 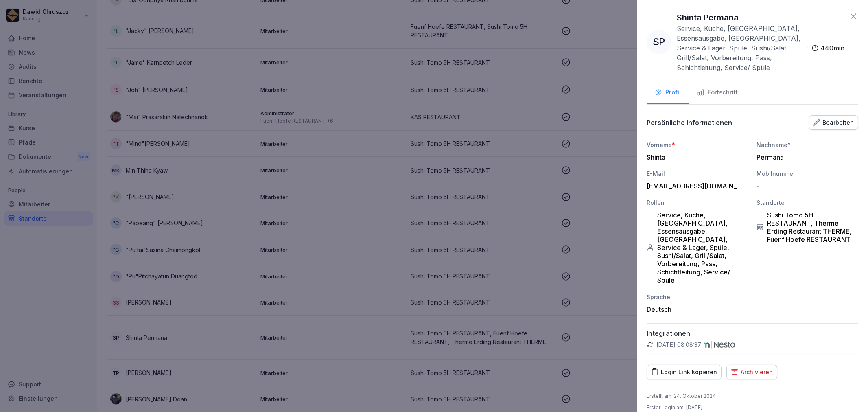 I want to click on div: Standorte, so click(x=807, y=202).